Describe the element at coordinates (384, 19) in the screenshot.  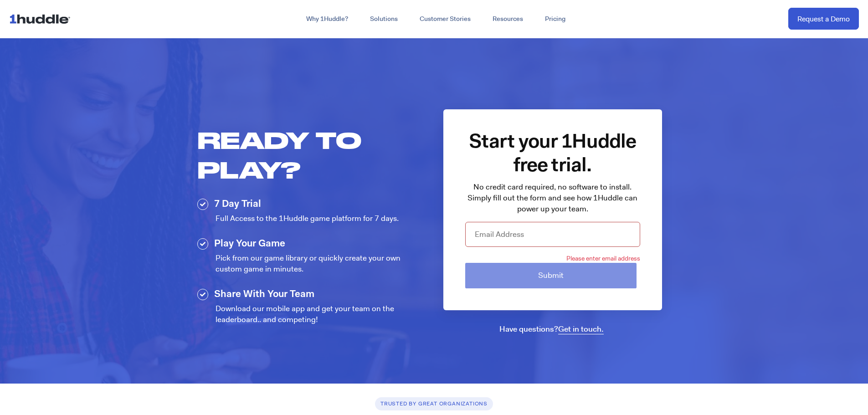
I see `a: Solutions` at that location.